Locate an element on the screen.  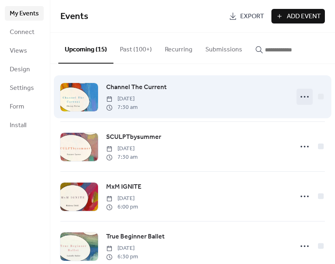
a: True Beginner Ballet is located at coordinates (135, 237).